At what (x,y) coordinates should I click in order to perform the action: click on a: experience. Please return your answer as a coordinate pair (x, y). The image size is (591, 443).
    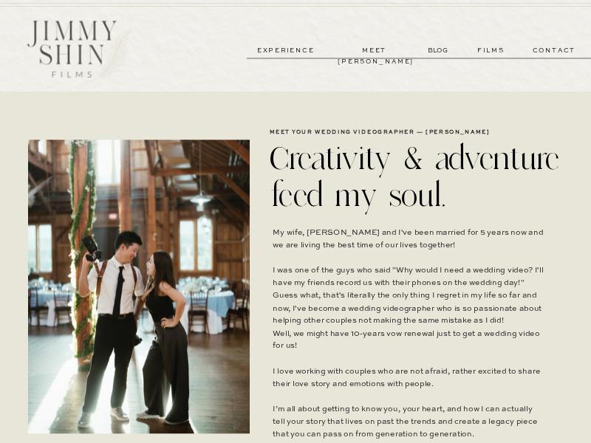
    Looking at the image, I should click on (285, 50).